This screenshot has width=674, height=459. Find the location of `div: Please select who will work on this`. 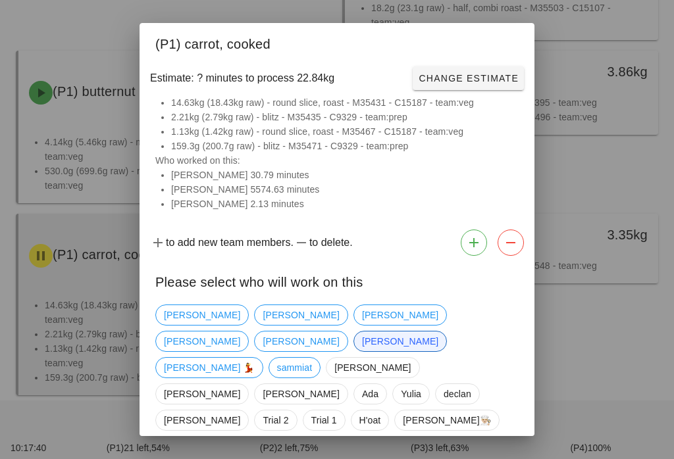

div: Please select who will work on this is located at coordinates (337, 280).